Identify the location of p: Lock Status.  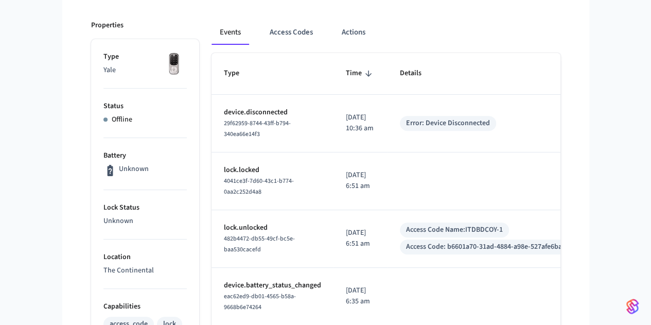
(145, 207).